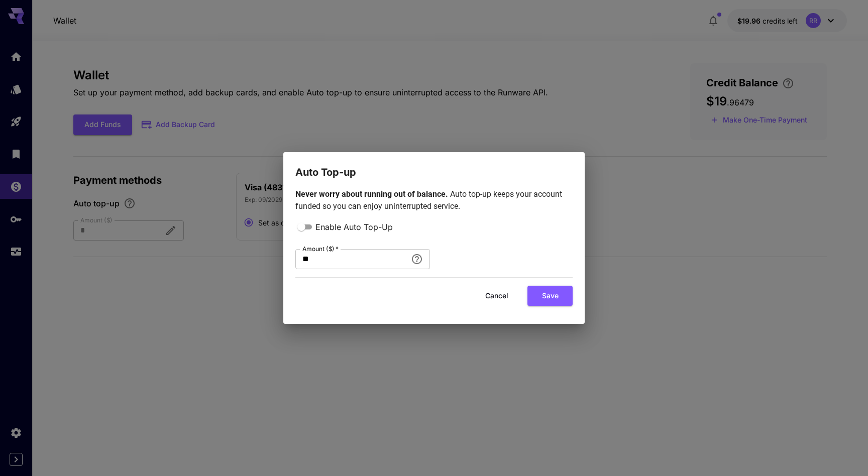  I want to click on p: Auto top-up keeps your account funded so you can enjoy uninterrupted service., so click(434, 200).